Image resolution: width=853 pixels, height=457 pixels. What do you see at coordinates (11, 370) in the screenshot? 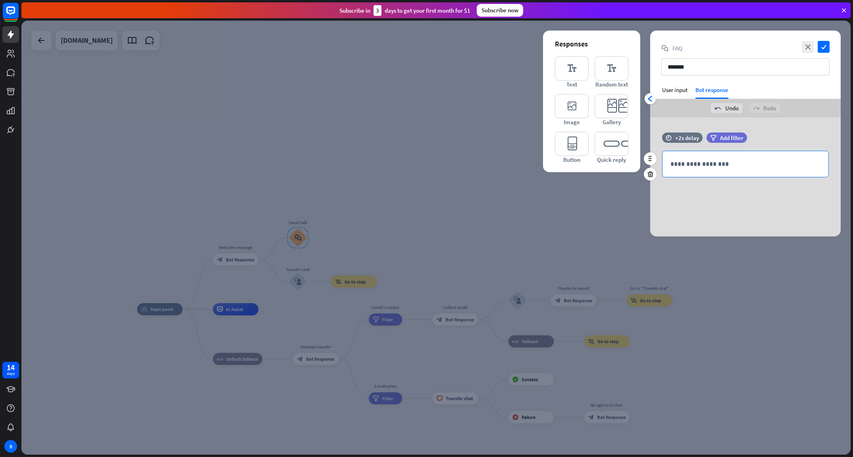
I see `a: 14 days` at bounding box center [11, 370].